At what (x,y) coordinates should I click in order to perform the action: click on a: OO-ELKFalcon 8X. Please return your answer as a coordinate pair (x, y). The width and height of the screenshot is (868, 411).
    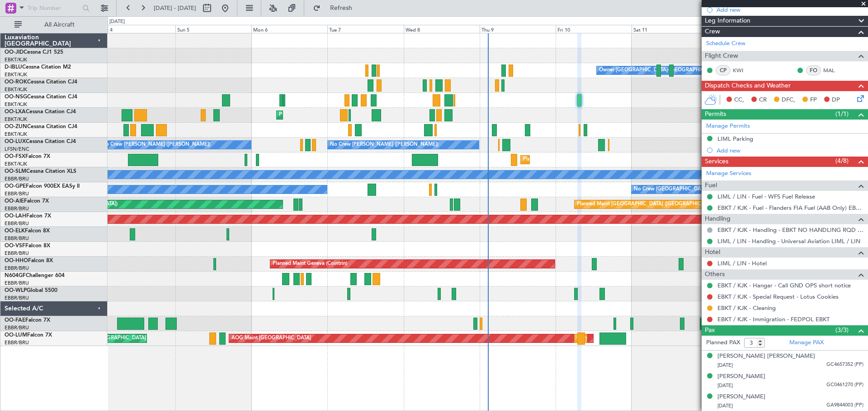
    Looking at the image, I should click on (28, 231).